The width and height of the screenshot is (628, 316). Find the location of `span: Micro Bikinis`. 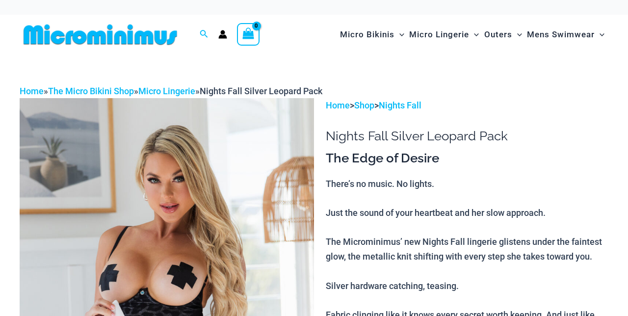

span: Micro Bikinis is located at coordinates (367, 34).